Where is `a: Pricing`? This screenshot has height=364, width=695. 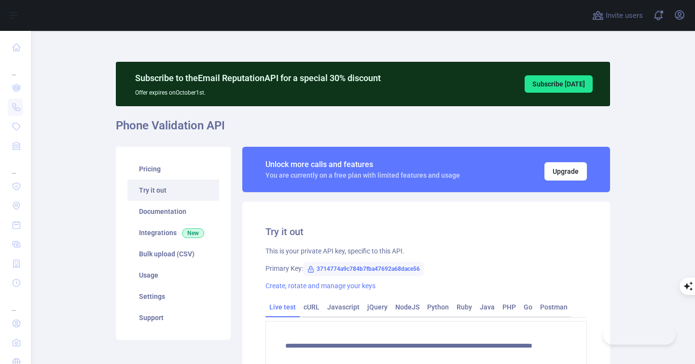 a: Pricing is located at coordinates (173, 169).